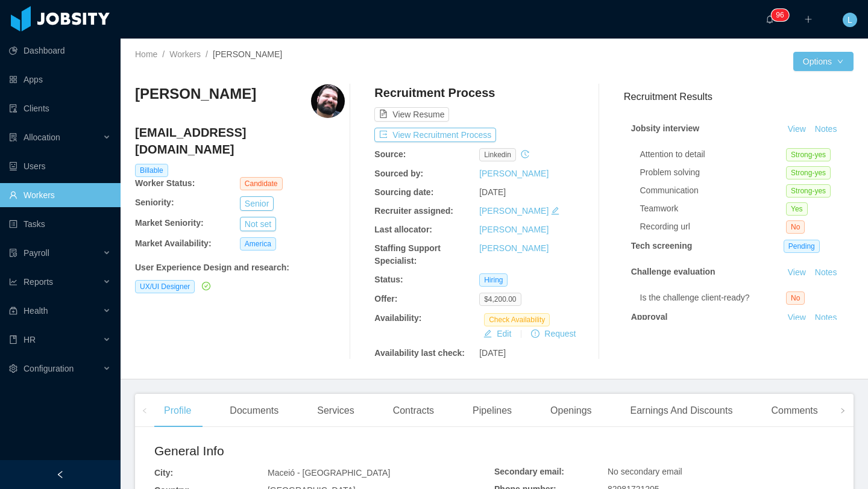 Image resolution: width=868 pixels, height=489 pixels. I want to click on span: Configuration, so click(48, 369).